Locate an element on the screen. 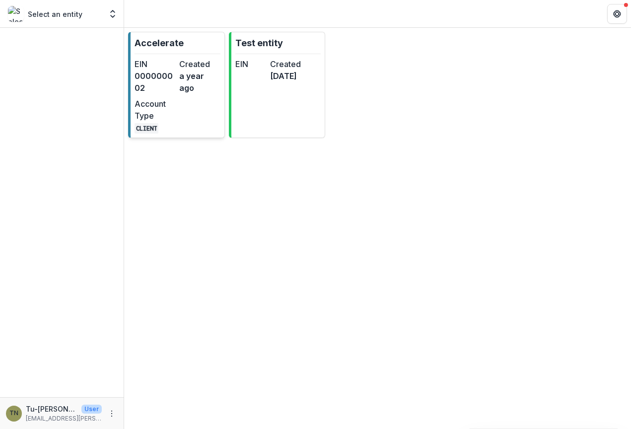 The width and height of the screenshot is (631, 429). p: Test entity is located at coordinates (259, 43).